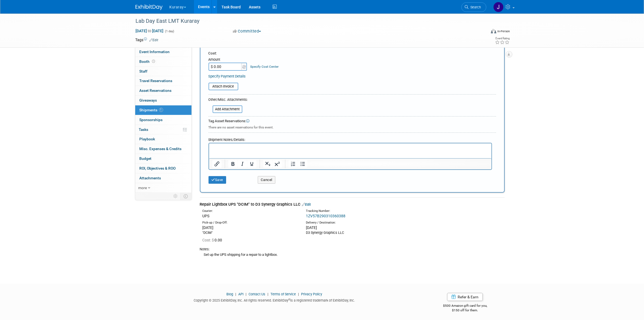 The height and width of the screenshot is (320, 644). What do you see at coordinates (214, 240) in the screenshot?
I see `span: 0.00` at bounding box center [214, 240].